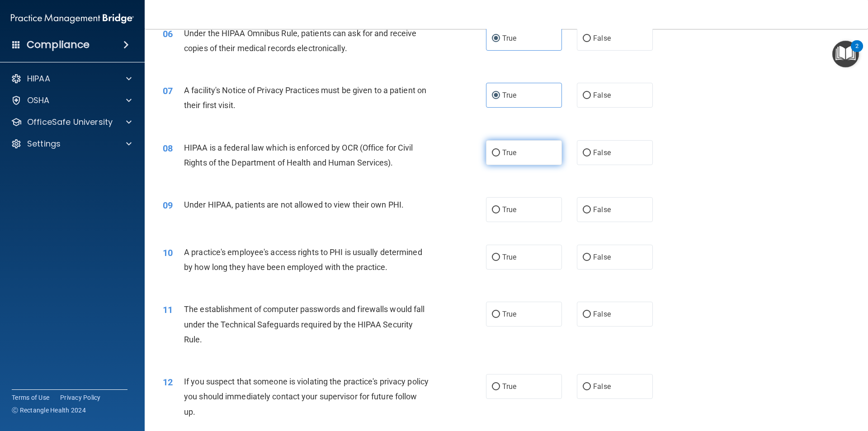 The height and width of the screenshot is (431, 868). Describe the element at coordinates (31, 397) in the screenshot. I see `a: Terms of Use` at that location.